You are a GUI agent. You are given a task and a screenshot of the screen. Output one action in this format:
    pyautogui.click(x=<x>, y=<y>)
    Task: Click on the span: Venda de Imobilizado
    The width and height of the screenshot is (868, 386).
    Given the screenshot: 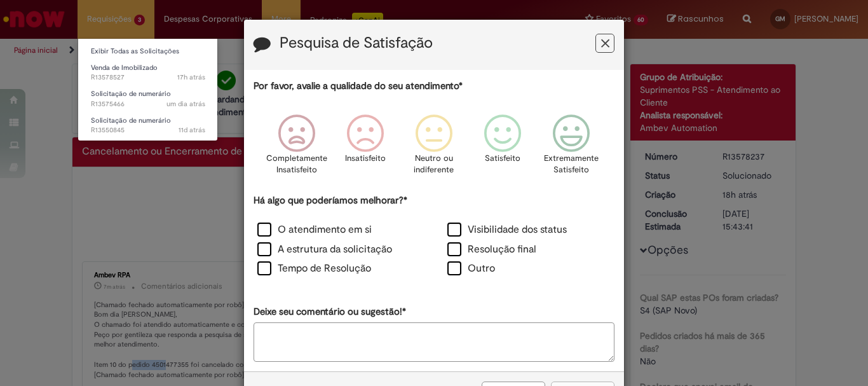 What is the action you would take?
    pyautogui.click(x=124, y=68)
    